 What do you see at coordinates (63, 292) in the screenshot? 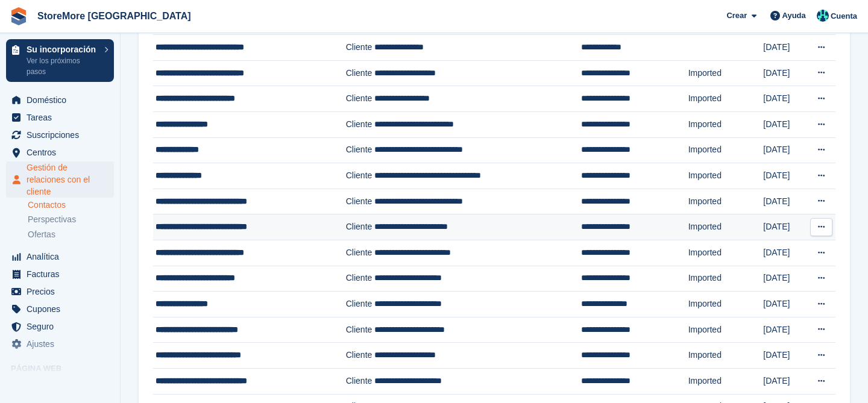
I see `span: Precios` at bounding box center [63, 292].